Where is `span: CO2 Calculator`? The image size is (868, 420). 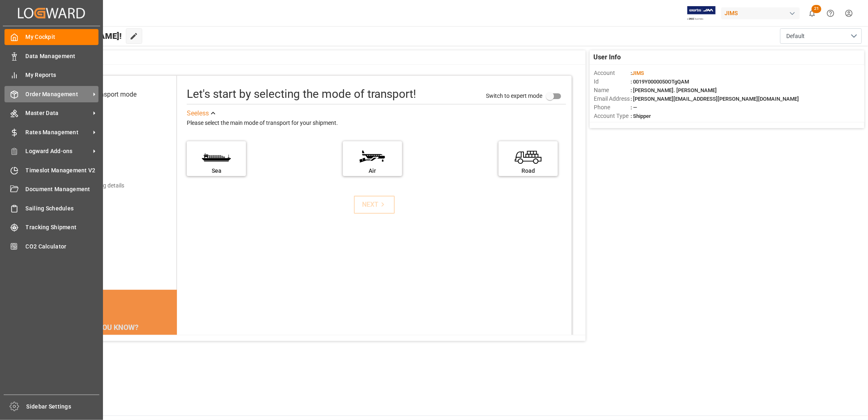
span: CO2 Calculator is located at coordinates (62, 247).